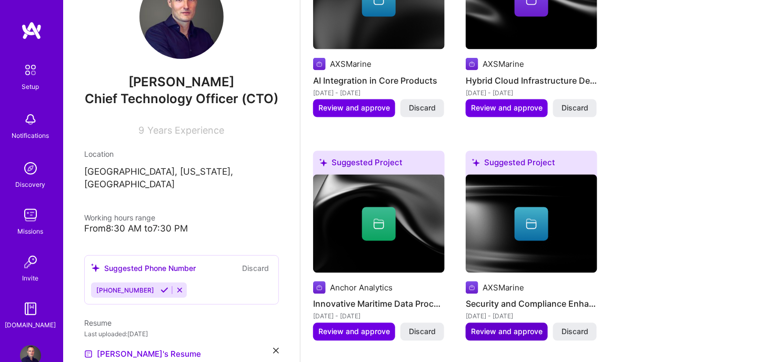  I want to click on div: Invite, so click(31, 278).